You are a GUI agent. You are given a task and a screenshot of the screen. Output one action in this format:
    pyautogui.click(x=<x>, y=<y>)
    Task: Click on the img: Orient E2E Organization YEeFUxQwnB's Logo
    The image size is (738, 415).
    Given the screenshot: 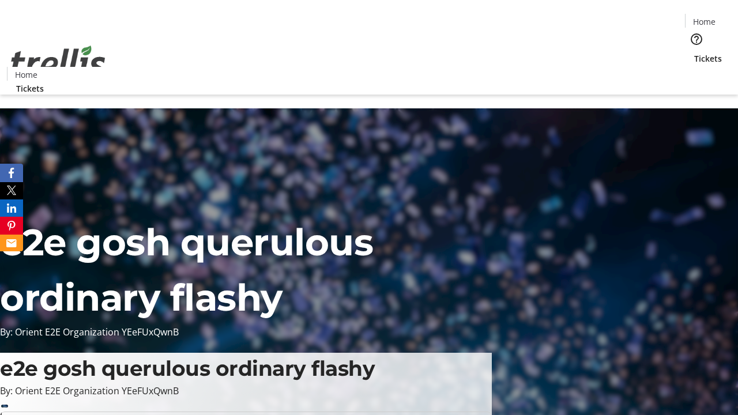 What is the action you would take?
    pyautogui.click(x=58, y=62)
    